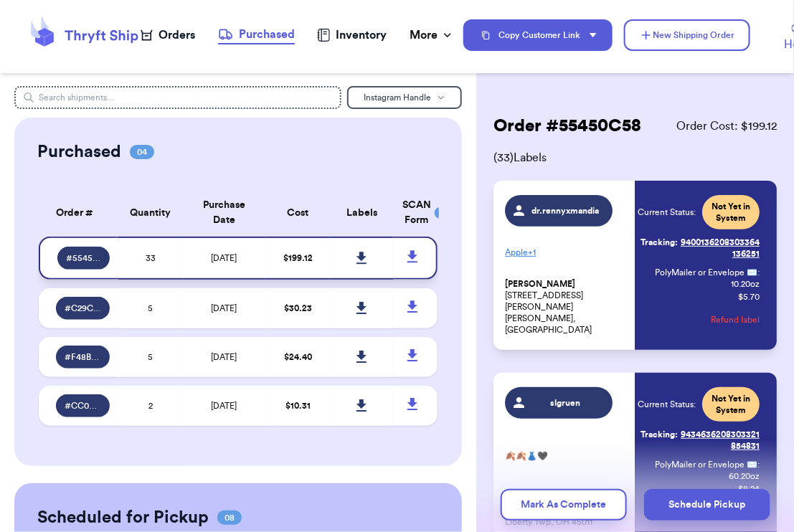 Image resolution: width=794 pixels, height=532 pixels. What do you see at coordinates (297, 308) in the screenshot?
I see `span: $ 30.23` at bounding box center [297, 308].